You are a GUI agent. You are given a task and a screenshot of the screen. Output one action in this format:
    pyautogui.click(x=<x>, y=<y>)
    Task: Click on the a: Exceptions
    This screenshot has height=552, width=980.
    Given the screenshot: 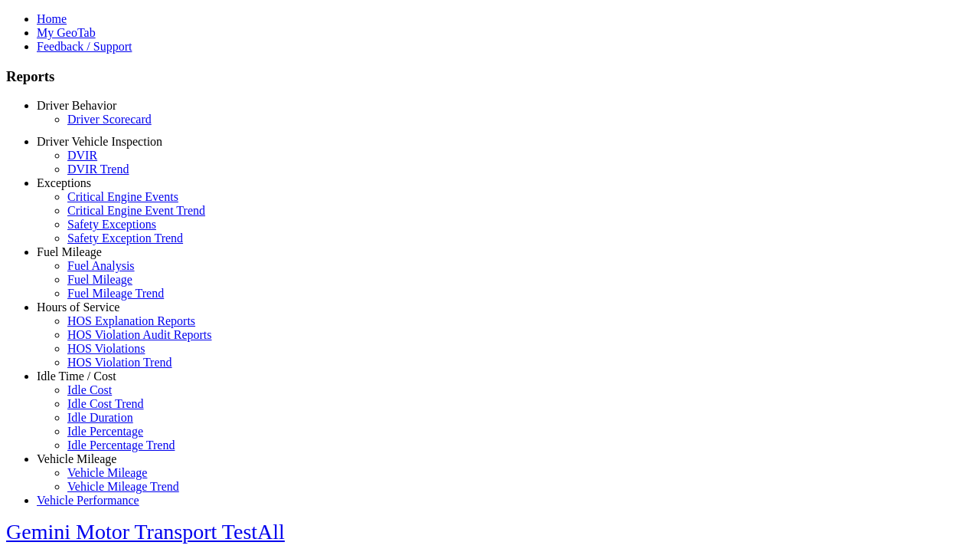 What is the action you would take?
    pyautogui.click(x=64, y=182)
    